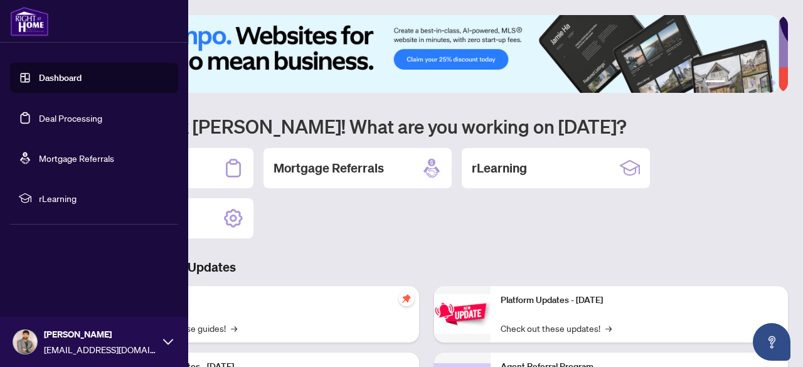  Describe the element at coordinates (732, 83) in the screenshot. I see `button: 2` at that location.